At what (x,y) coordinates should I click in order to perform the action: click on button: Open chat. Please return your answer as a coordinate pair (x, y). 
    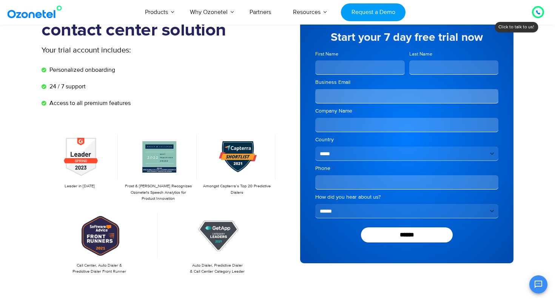
    Looking at the image, I should click on (538, 284).